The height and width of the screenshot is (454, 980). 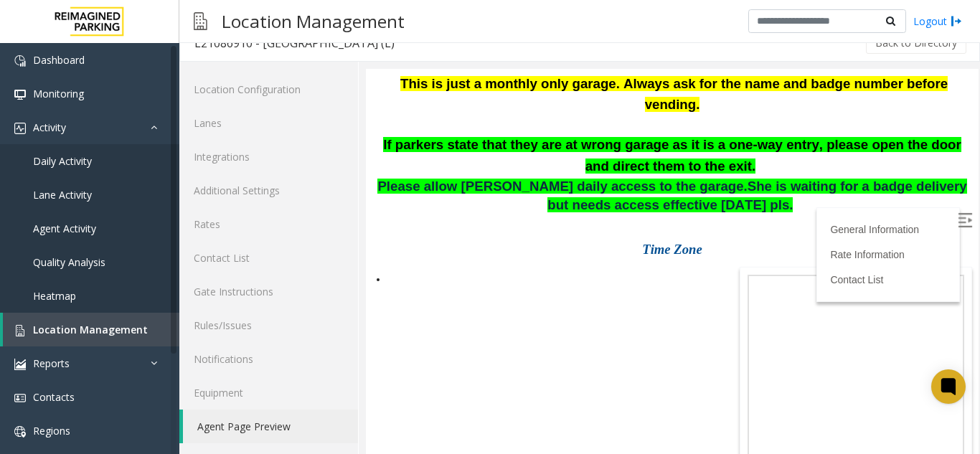 I want to click on span: Heatmap, so click(x=55, y=296).